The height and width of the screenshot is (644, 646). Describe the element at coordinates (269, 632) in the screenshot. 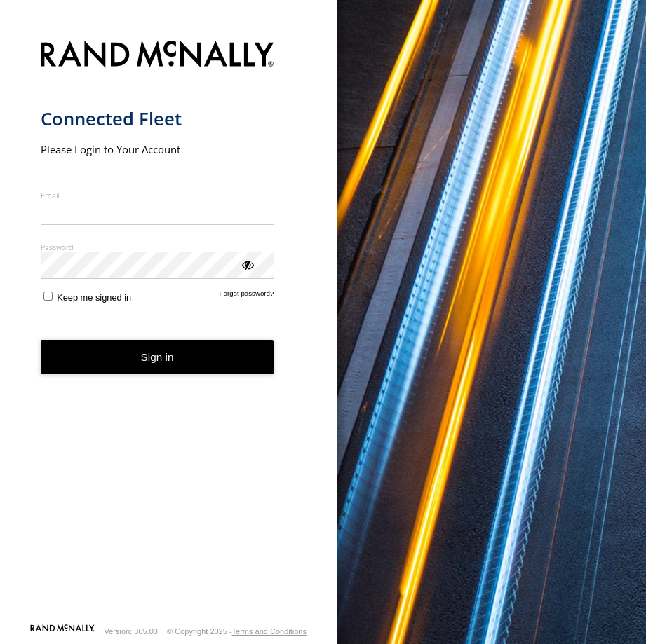

I see `a: Terms and Conditions` at that location.